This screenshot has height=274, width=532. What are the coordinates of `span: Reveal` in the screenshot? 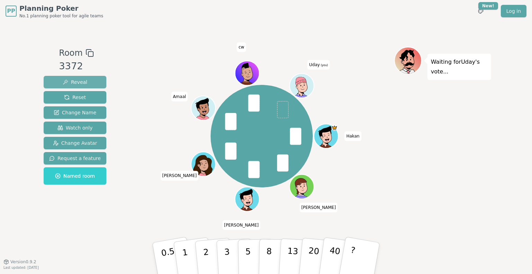 It's located at (75, 82).